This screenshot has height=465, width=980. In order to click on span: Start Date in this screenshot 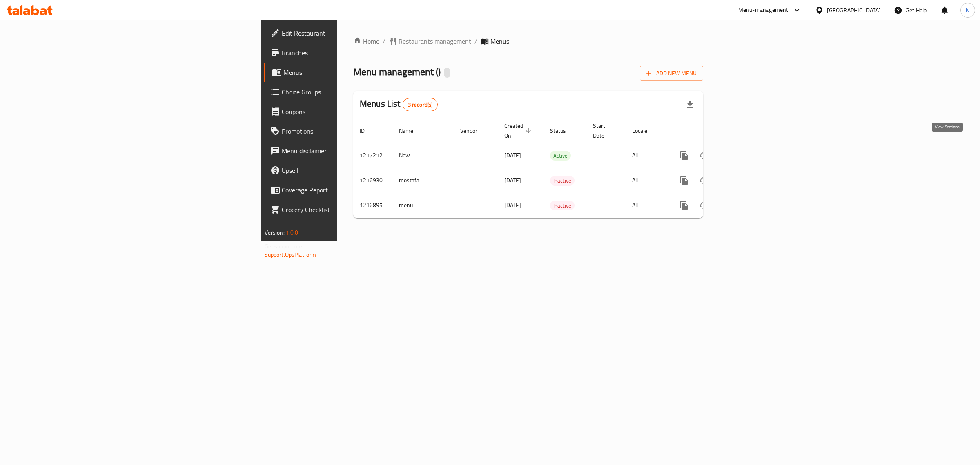, I will do `click(605, 130)`.